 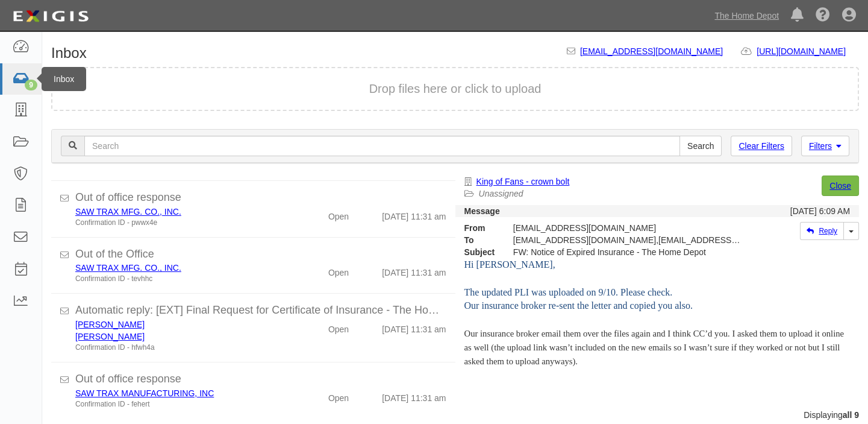 What do you see at coordinates (51, 16) in the screenshot?
I see `img: logo-5460c22ac91f19d4615b14bd174203de0afe785f0fc80cf4dbbc73dc1793850b.png` at bounding box center [51, 16].